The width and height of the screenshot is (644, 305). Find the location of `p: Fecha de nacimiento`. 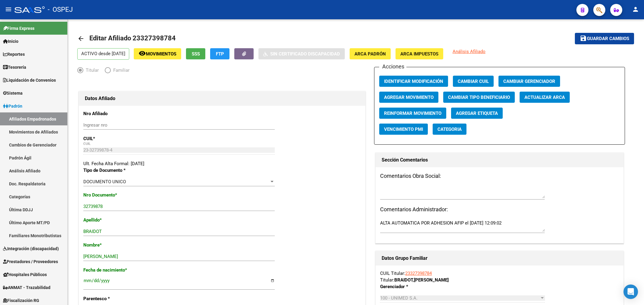

p: Fecha de nacimiento is located at coordinates (125, 270).